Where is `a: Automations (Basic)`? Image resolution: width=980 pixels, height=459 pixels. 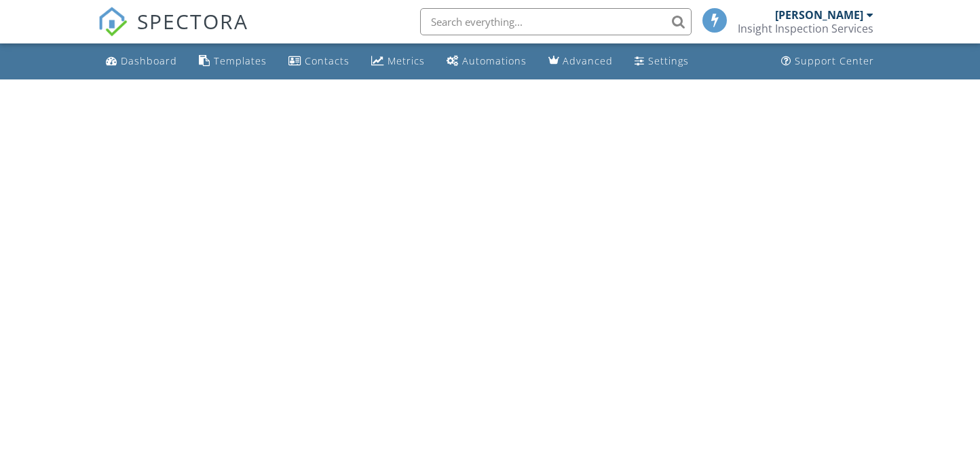 a: Automations (Basic) is located at coordinates (487, 61).